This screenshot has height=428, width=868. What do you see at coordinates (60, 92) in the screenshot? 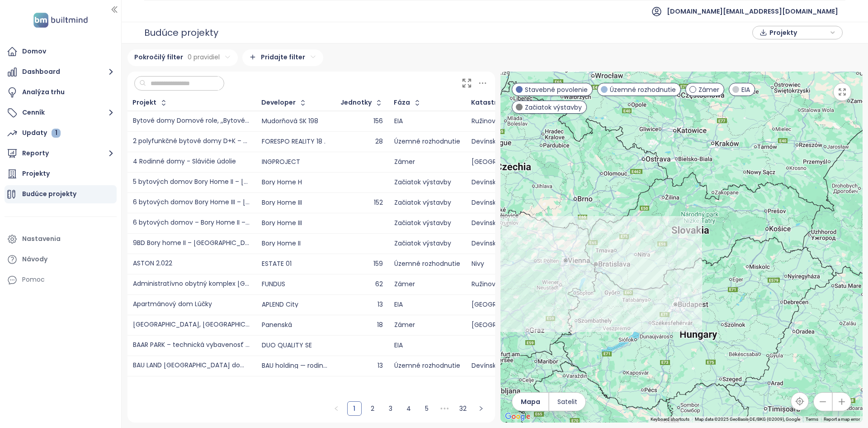
I see `a: Analýza trhu` at bounding box center [60, 92].